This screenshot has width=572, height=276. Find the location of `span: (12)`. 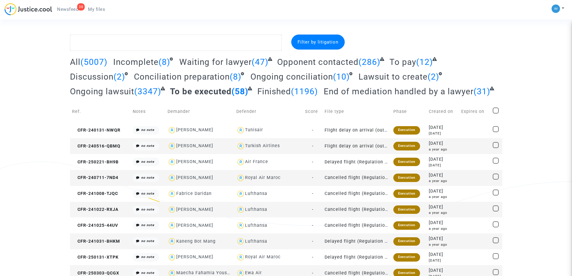

span: (12) is located at coordinates (424, 62).